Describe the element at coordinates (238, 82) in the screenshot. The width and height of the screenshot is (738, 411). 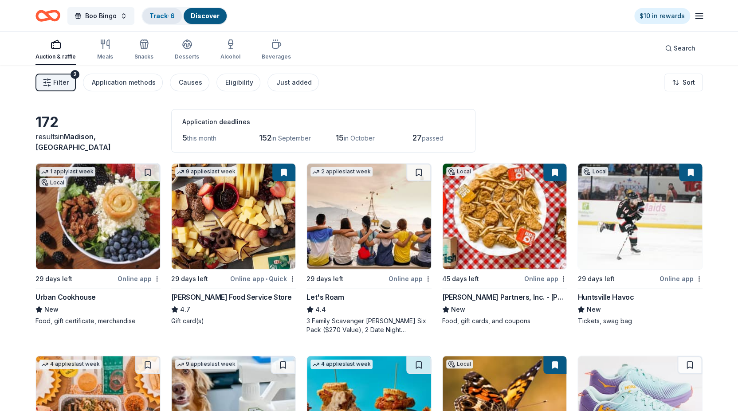
I see `button: Eligibility` at that location.